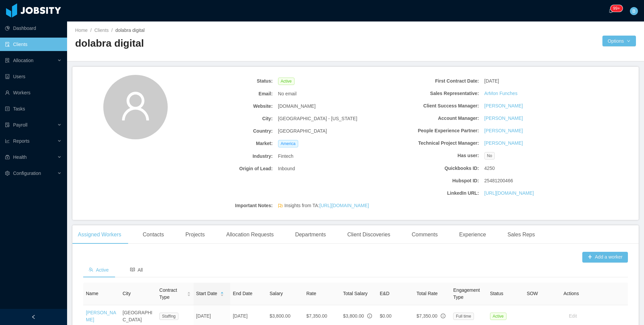 Image resolution: width=644 pixels, height=325 pixels. Describe the element at coordinates (499, 181) in the screenshot. I see `span: 25481200466` at that location.